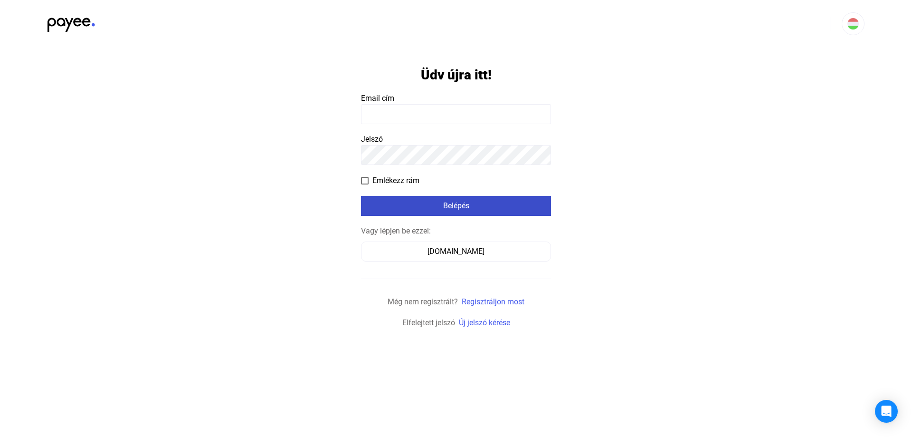 The width and height of the screenshot is (912, 437). Describe the element at coordinates (423, 301) in the screenshot. I see `span: Még nem regisztrált?` at that location.